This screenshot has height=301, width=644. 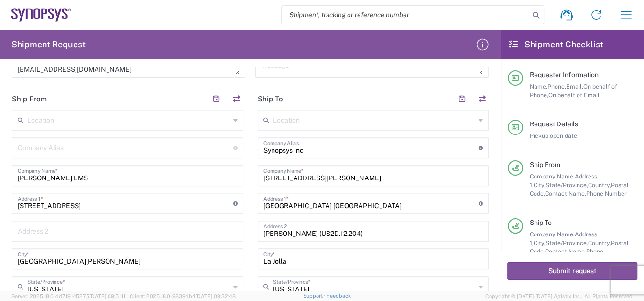 I want to click on span: Ship From, so click(x=545, y=165).